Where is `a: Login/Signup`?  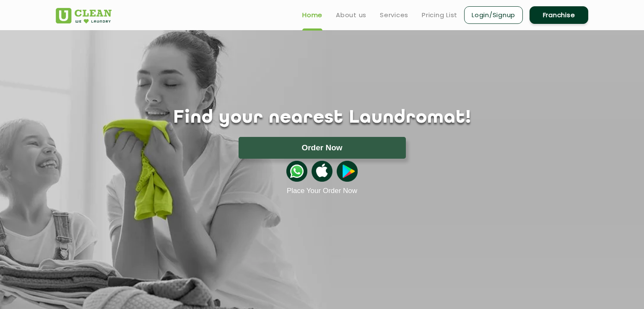
a: Login/Signup is located at coordinates (493, 15).